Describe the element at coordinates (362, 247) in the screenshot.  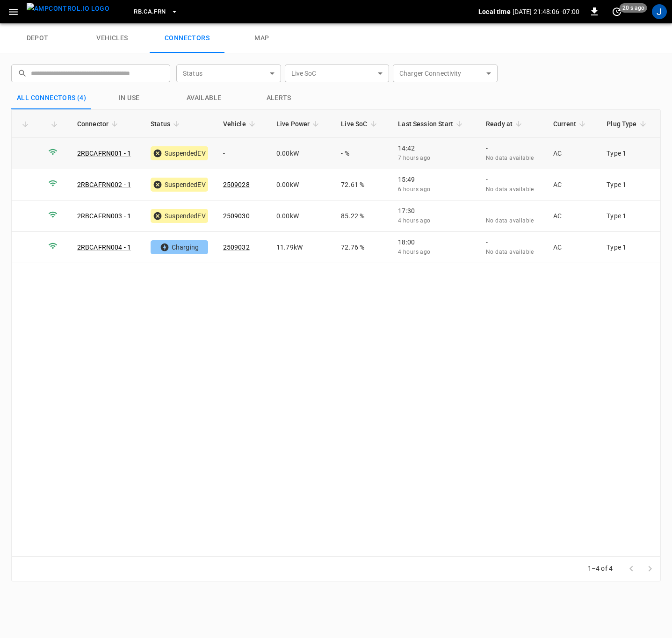
I see `td: 72.76 %` at that location.